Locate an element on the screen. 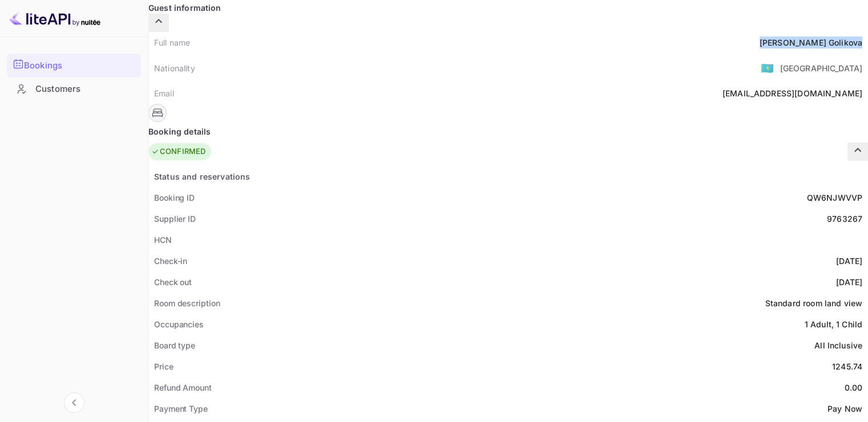 This screenshot has height=422, width=868. img: LiteAPI logo is located at coordinates (55, 18).